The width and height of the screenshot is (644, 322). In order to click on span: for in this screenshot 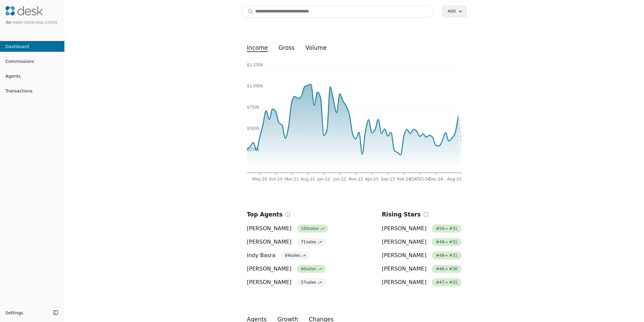, I will do `click(9, 22)`.